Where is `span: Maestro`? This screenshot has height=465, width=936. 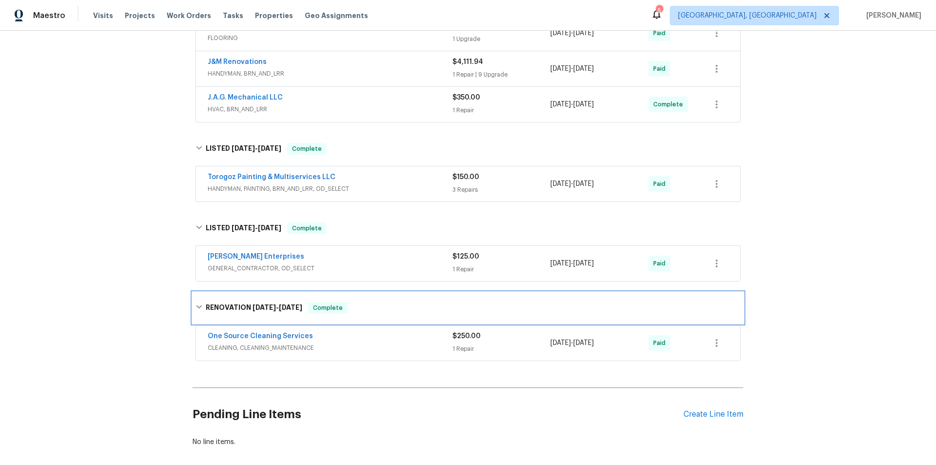 span: Maestro is located at coordinates (49, 16).